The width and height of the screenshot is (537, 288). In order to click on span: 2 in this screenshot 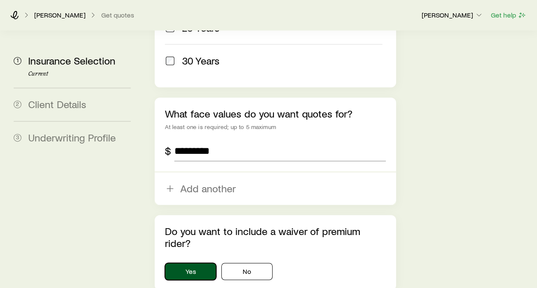, I will do `click(18, 104)`.